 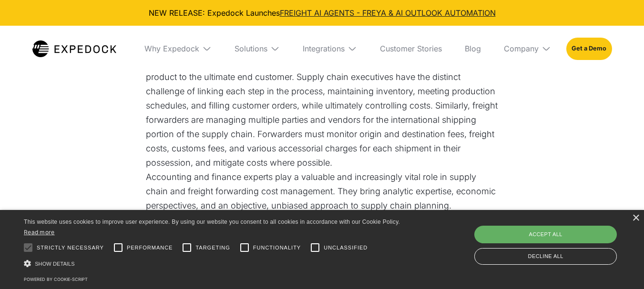 What do you see at coordinates (322, 13) in the screenshot?
I see `div: NEW RELEASE: Expedock Launches` at bounding box center [322, 13].